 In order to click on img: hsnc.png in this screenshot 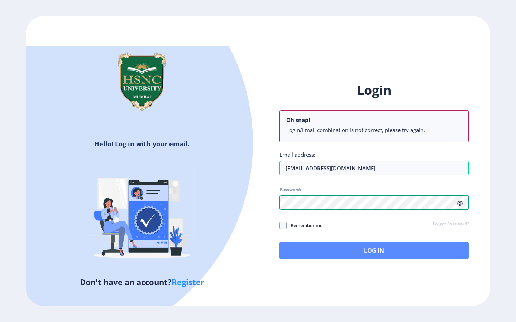, I will do `click(142, 82)`.